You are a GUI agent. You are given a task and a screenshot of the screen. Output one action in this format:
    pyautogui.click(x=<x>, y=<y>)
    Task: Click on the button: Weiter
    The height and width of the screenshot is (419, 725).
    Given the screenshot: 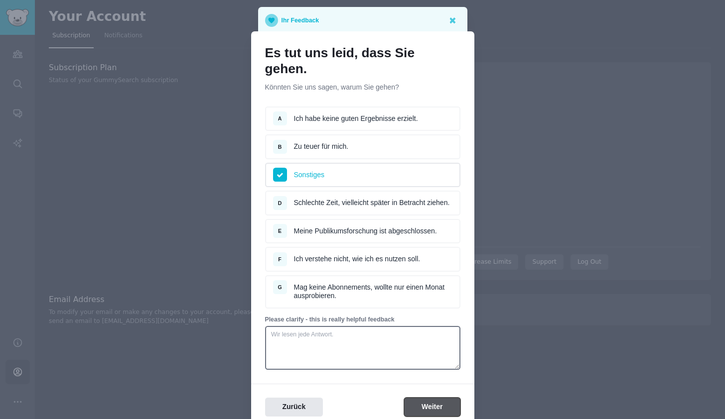 What is the action you would take?
    pyautogui.click(x=432, y=408)
    